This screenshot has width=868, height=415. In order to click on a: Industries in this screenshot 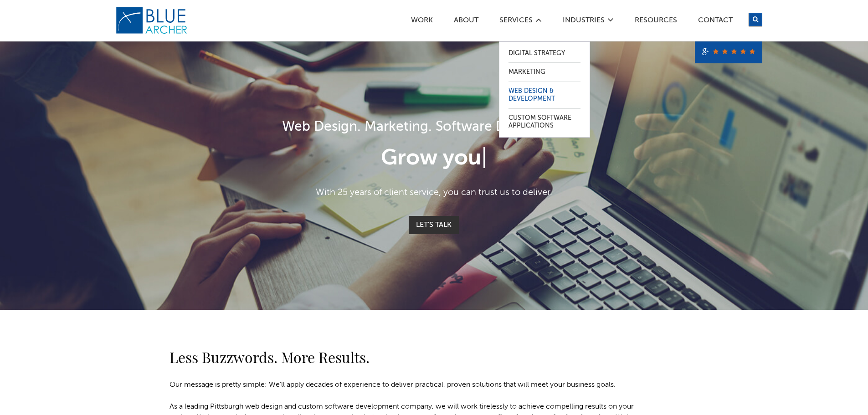, I will do `click(584, 21)`.